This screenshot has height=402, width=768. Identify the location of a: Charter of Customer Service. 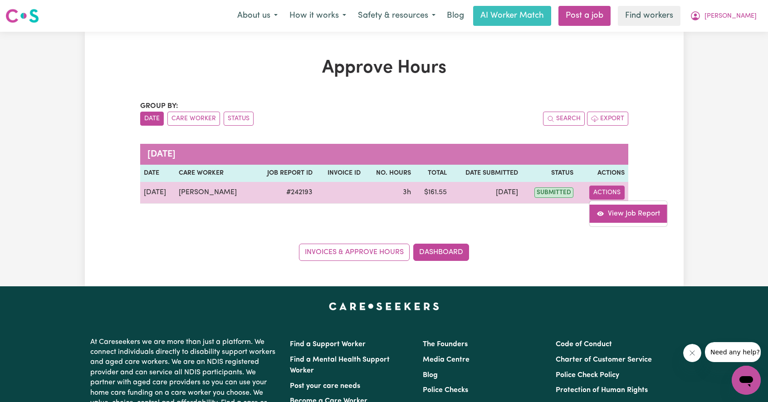
(604, 360).